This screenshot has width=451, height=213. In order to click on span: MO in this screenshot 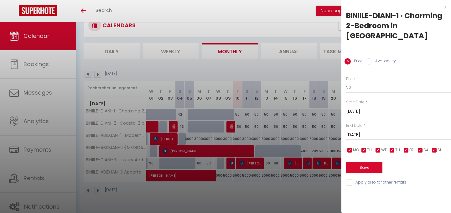, I will do `click(356, 150)`.